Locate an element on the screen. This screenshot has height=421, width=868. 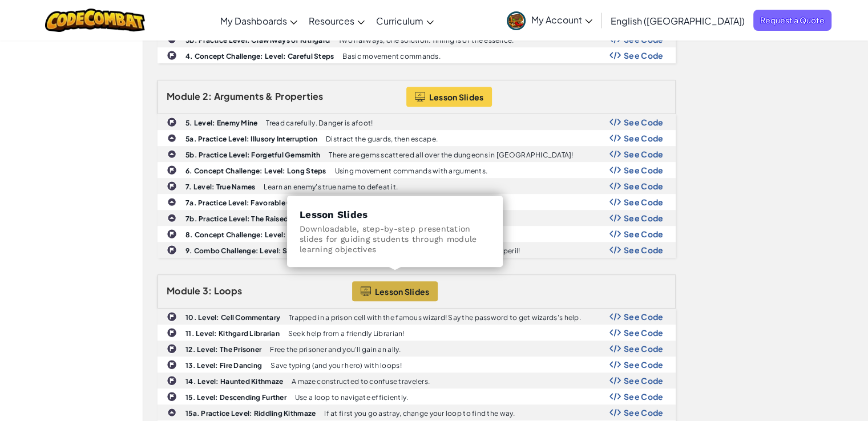
a: 11. Level: Kithgard Librarian Seek help from a friendly Librarian! Show Code Logo See Code is located at coordinates (417, 333).